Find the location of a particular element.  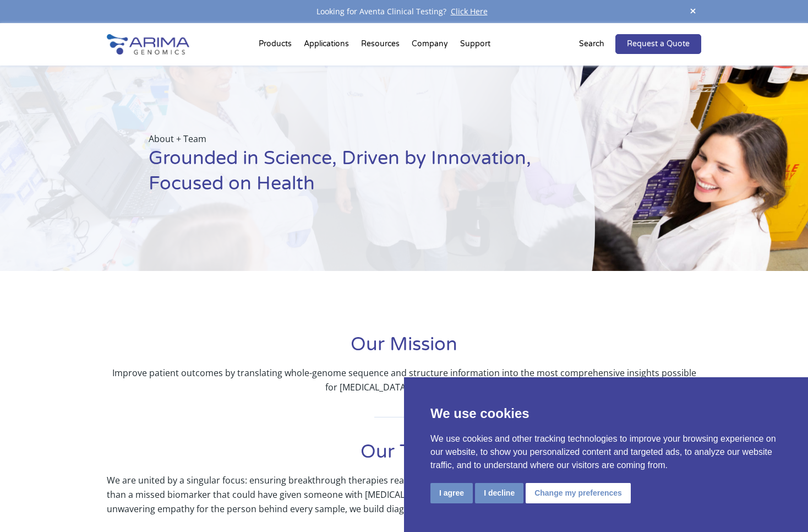

p: We use cookies is located at coordinates (606, 414).